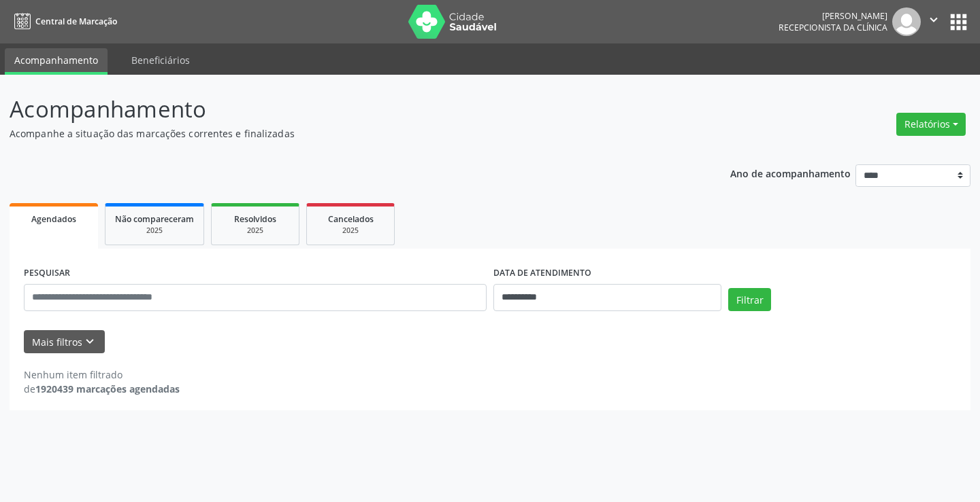 This screenshot has height=502, width=980. What do you see at coordinates (63, 21) in the screenshot?
I see `a: Central de Marcação` at bounding box center [63, 21].